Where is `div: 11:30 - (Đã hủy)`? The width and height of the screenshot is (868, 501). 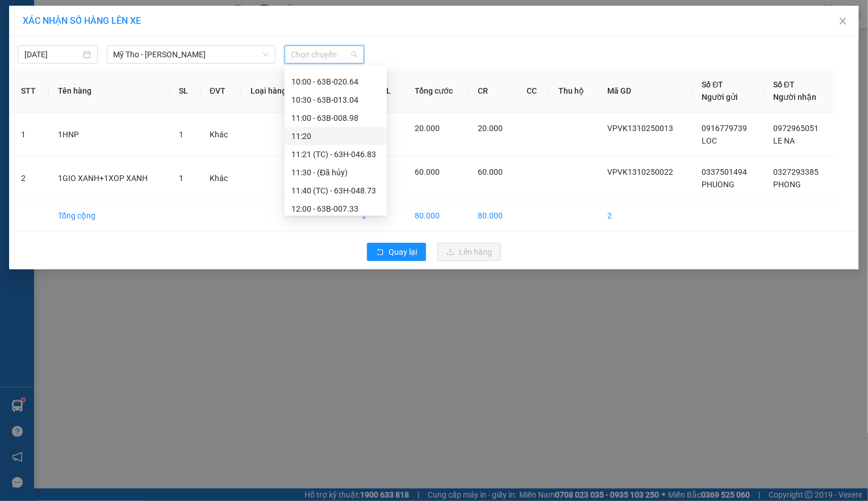 div: 11:30 - (Đã hủy) is located at coordinates (336, 173).